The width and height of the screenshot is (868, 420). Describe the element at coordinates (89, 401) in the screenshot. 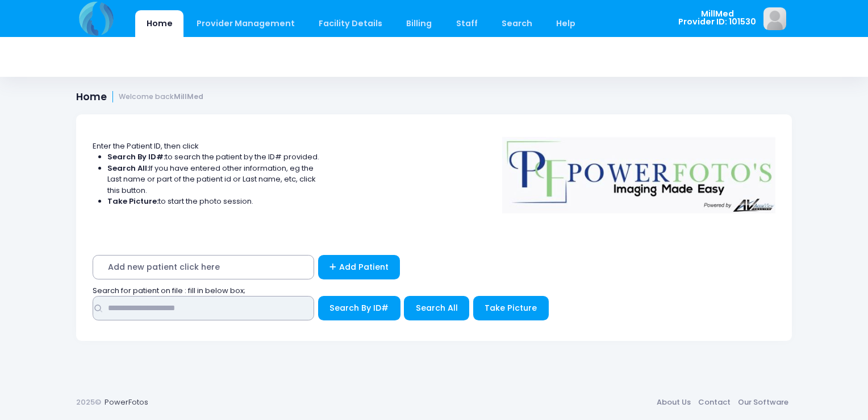

I see `span: 2025©` at that location.